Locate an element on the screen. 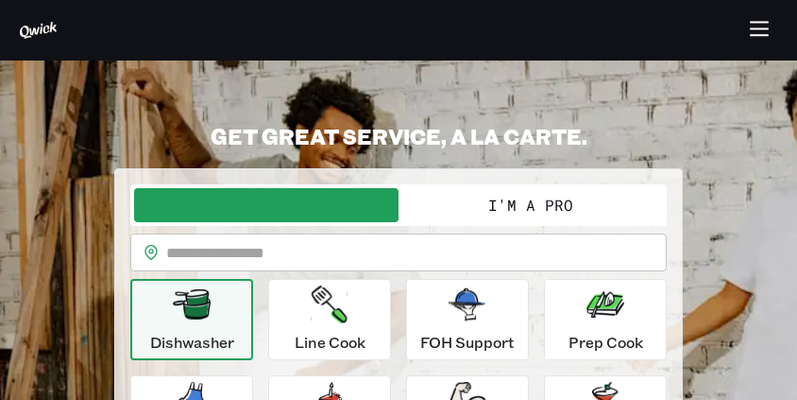 The width and height of the screenshot is (797, 400). p: Dishwasher is located at coordinates (192, 342).